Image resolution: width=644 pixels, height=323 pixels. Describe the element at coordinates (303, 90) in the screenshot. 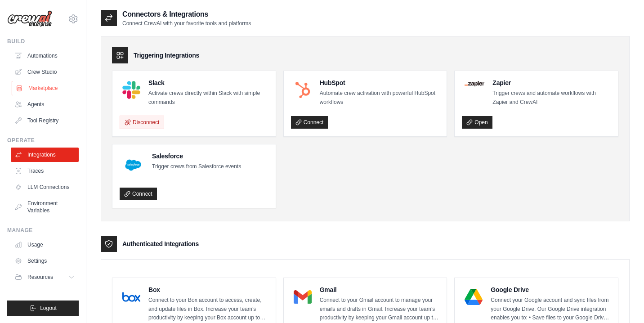

I see `img: HubSpot Logo` at that location.